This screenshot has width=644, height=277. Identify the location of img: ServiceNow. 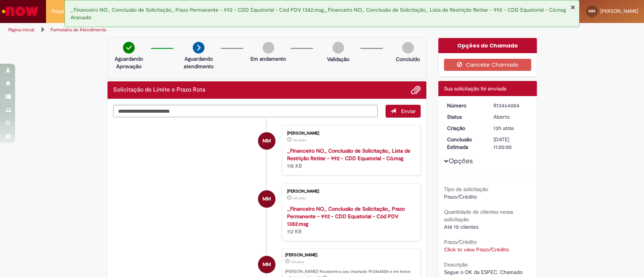
(20, 11).